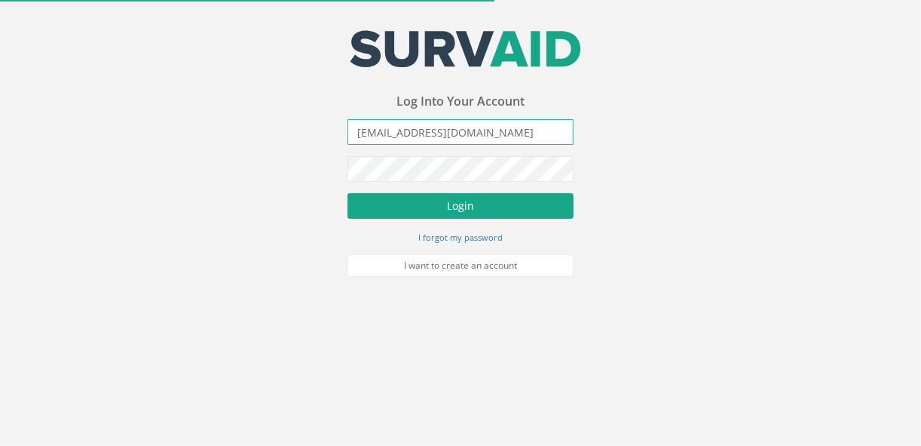 Image resolution: width=921 pixels, height=446 pixels. What do you see at coordinates (461, 206) in the screenshot?
I see `button: Login` at bounding box center [461, 206].